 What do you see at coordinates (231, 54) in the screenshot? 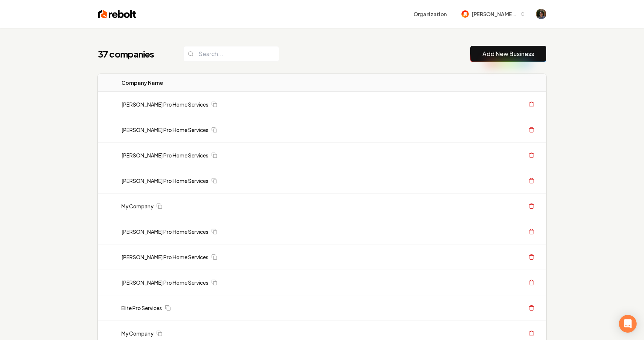
I see `input: Search...` at bounding box center [231, 54].